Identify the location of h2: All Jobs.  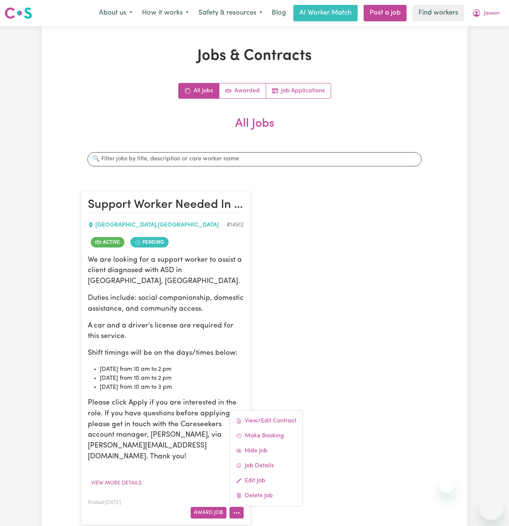
(255, 130).